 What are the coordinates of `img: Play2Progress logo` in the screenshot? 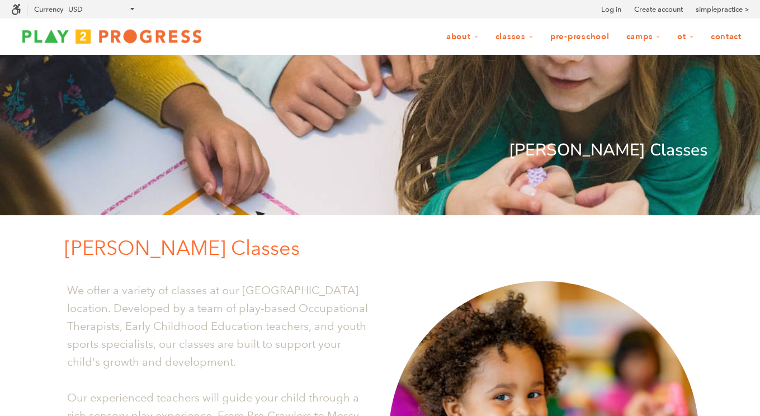 It's located at (112, 36).